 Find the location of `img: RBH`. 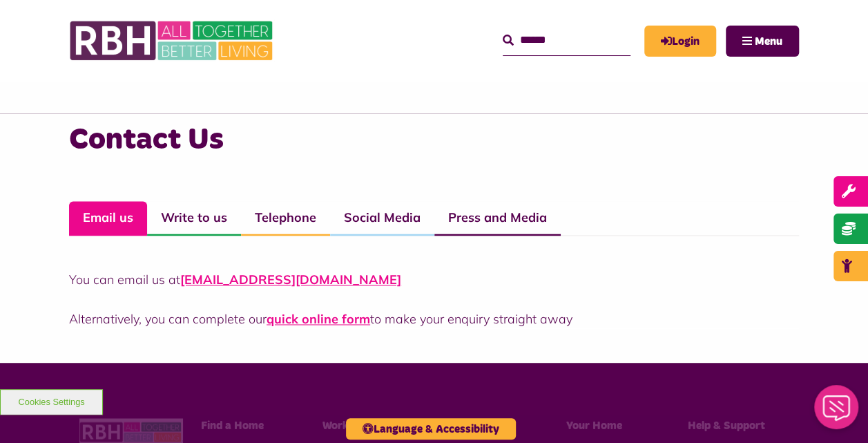

img: RBH is located at coordinates (172, 41).